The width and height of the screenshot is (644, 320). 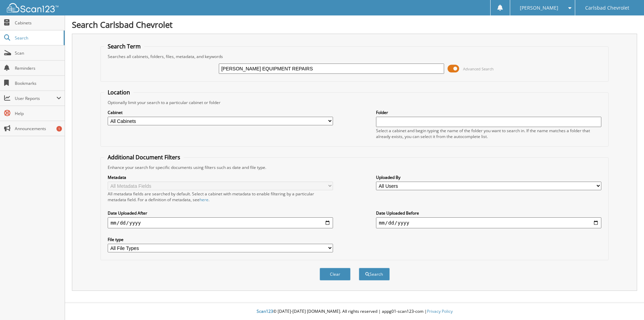 What do you see at coordinates (204, 200) in the screenshot?
I see `a: here` at bounding box center [204, 200].